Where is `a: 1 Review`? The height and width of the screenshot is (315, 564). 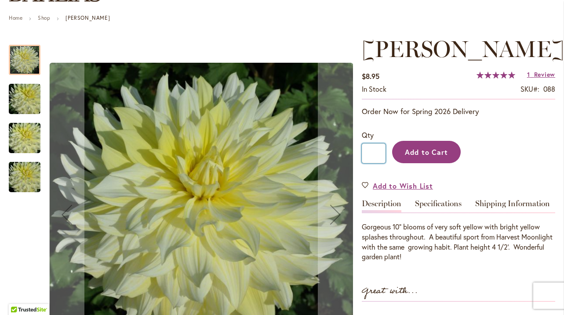 a: 1 Review is located at coordinates (541, 74).